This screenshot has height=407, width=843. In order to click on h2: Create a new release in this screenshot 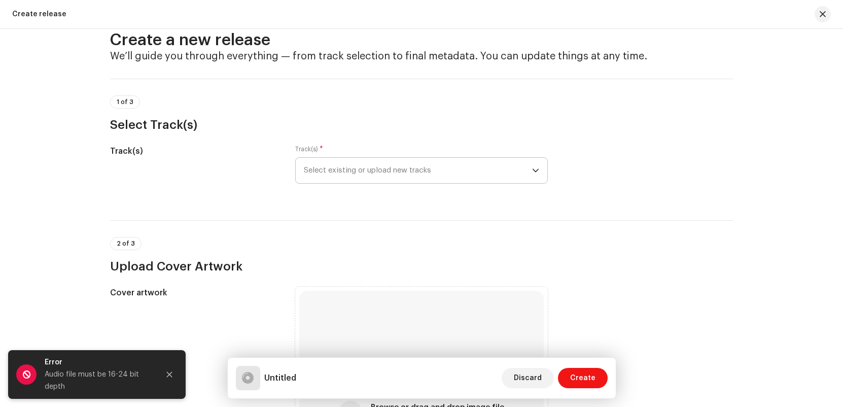, I will do `click(421, 40)`.